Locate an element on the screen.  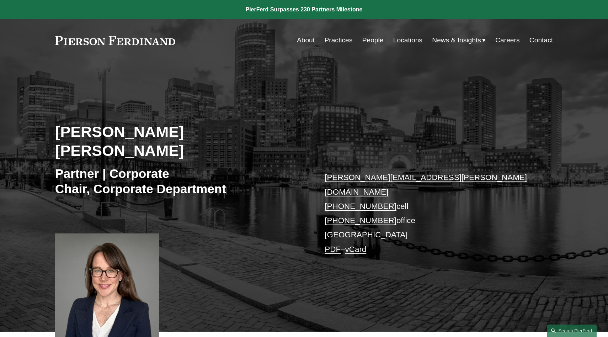
a: folder dropdown is located at coordinates (459, 40).